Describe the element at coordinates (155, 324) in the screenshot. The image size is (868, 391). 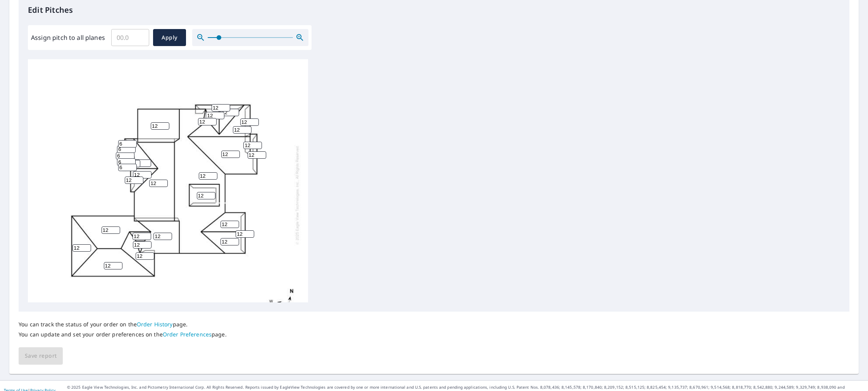
I see `a: Order History` at that location.